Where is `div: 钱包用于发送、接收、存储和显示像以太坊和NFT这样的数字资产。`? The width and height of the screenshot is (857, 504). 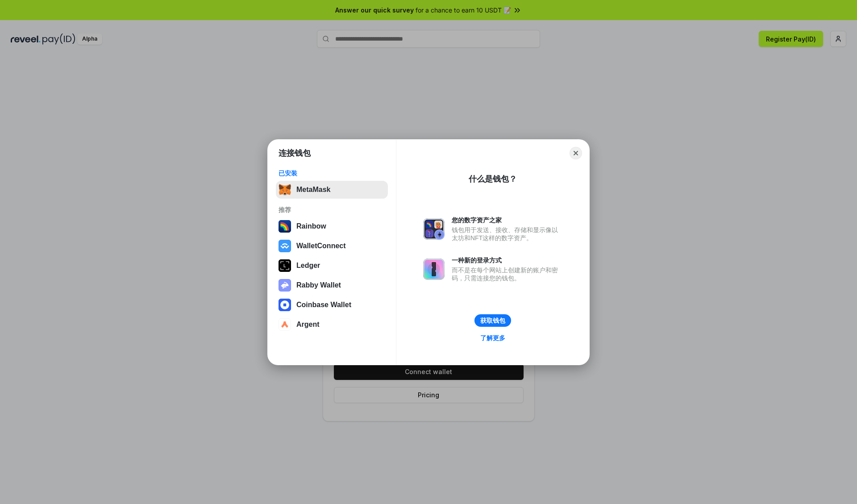
div: 钱包用于发送、接收、存储和显示像以太坊和NFT这样的数字资产。 is located at coordinates (507, 234).